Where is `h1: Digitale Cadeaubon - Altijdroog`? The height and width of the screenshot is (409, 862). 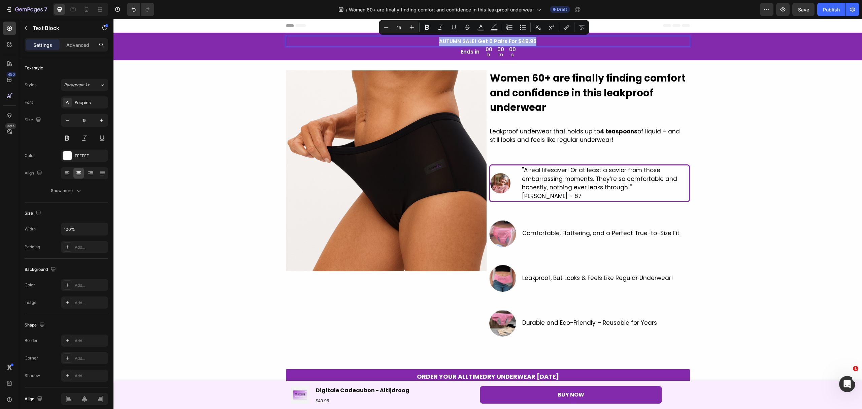 h1: Digitale Cadeaubon - Altijdroog is located at coordinates (249, 371).